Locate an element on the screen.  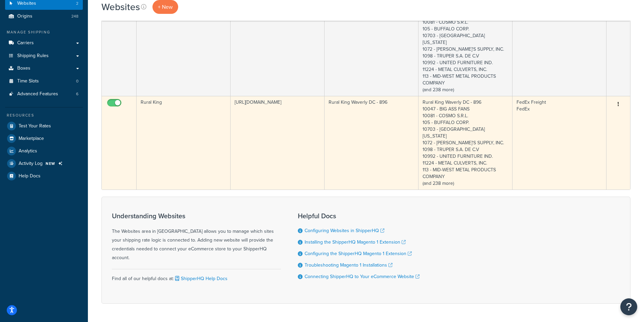
span: + New is located at coordinates (165, 7).